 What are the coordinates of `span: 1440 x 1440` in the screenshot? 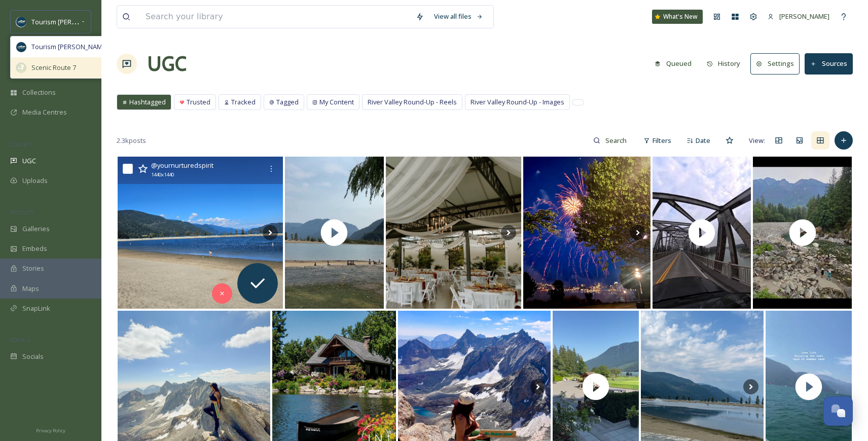 It's located at (162, 175).